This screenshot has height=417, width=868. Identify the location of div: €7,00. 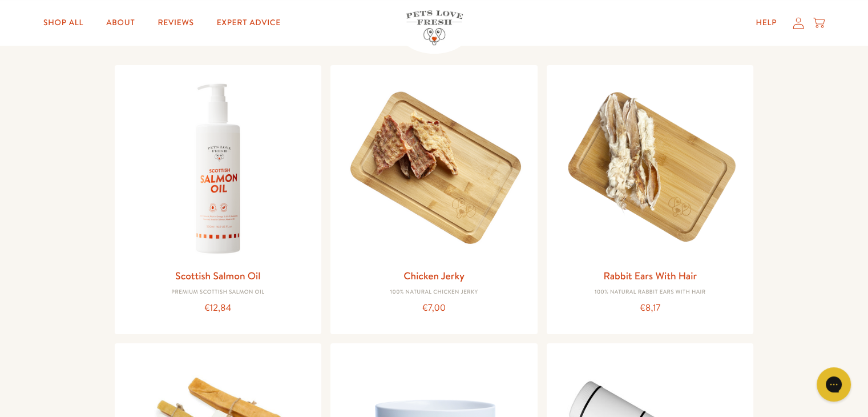
(434, 308).